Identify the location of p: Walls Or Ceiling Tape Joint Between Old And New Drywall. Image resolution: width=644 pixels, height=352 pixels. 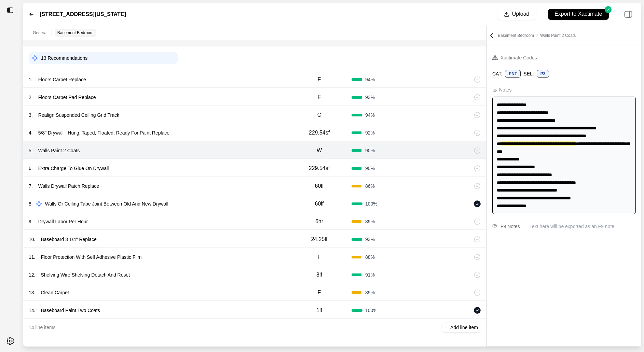
(106, 204).